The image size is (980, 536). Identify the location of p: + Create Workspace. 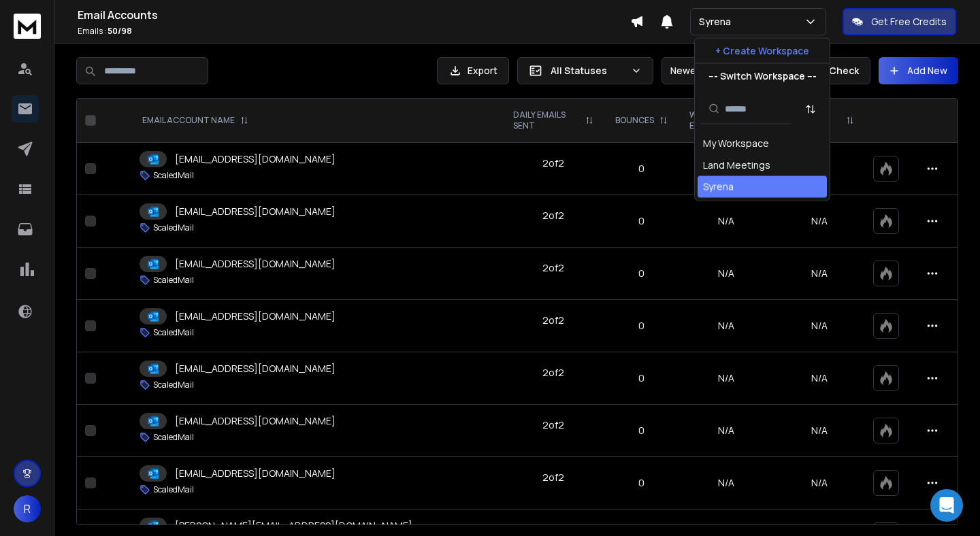
(762, 51).